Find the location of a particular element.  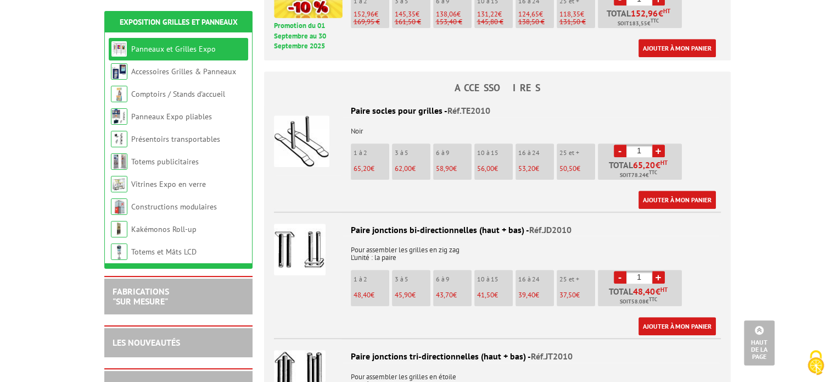

span: 45,90 is located at coordinates (403, 294).